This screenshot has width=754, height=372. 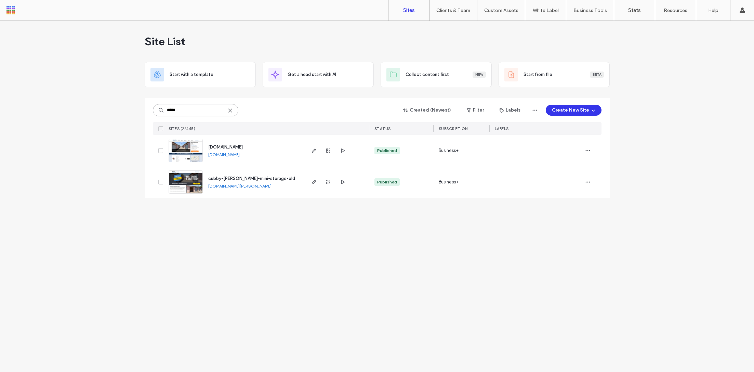 I want to click on span: STATUS, so click(x=383, y=129).